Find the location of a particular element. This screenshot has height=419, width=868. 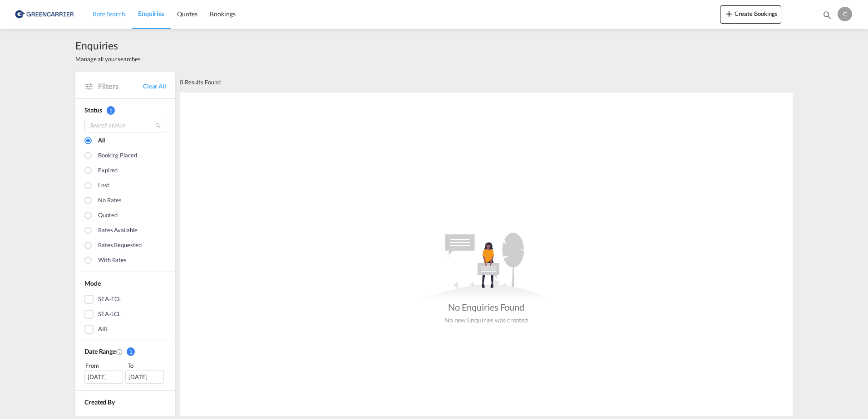

div: No new Enquiries was created is located at coordinates (486, 319).